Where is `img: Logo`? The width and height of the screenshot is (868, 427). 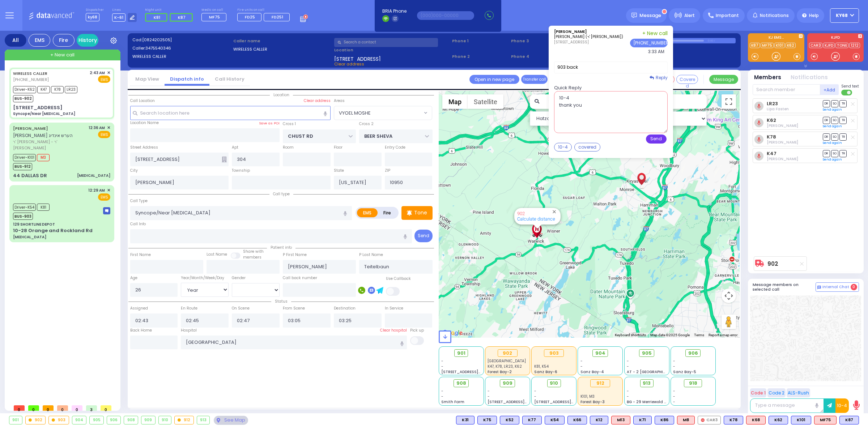 img: Logo is located at coordinates (53, 15).